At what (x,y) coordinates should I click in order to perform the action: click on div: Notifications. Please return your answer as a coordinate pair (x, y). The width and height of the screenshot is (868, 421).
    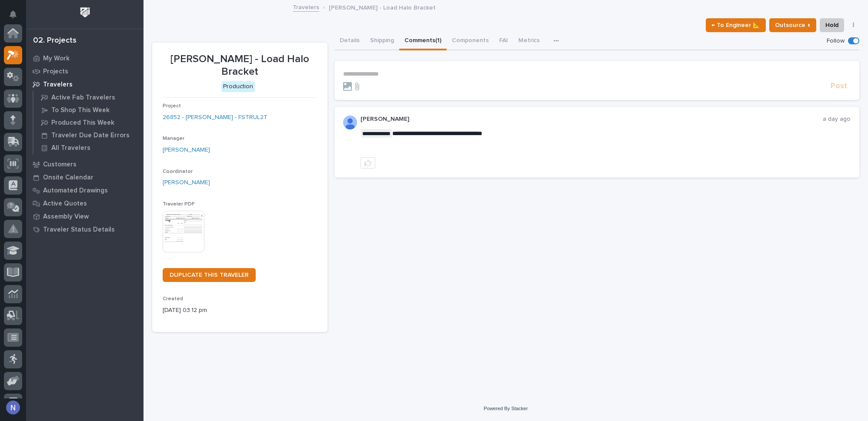
    Looking at the image, I should click on (17, 17).